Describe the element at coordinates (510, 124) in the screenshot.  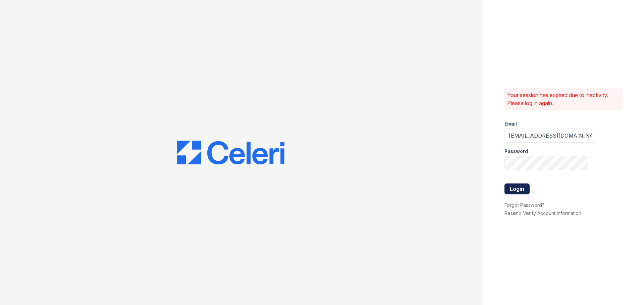
I see `label: Email` at that location.